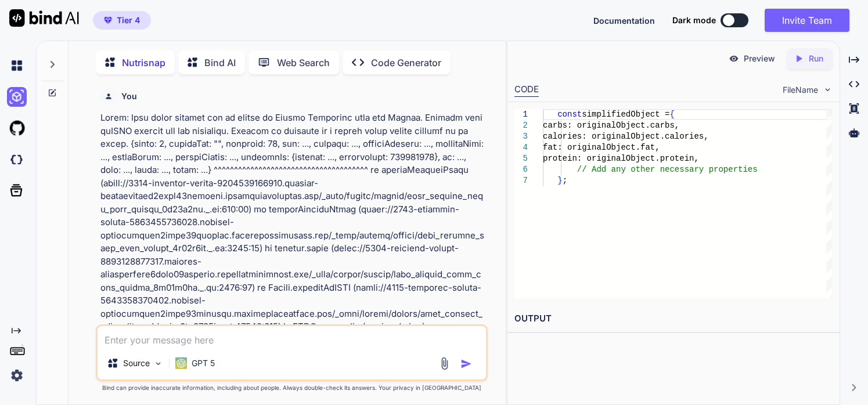 The height and width of the screenshot is (405, 868). I want to click on p: Source, so click(137, 363).